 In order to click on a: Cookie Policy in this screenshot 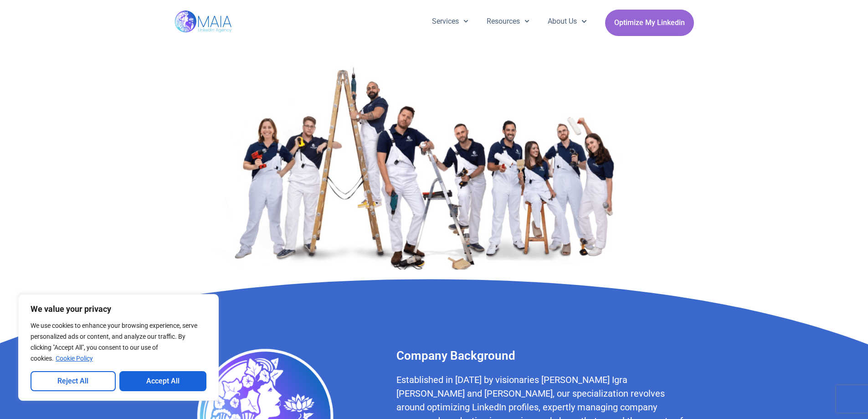, I will do `click(74, 358)`.